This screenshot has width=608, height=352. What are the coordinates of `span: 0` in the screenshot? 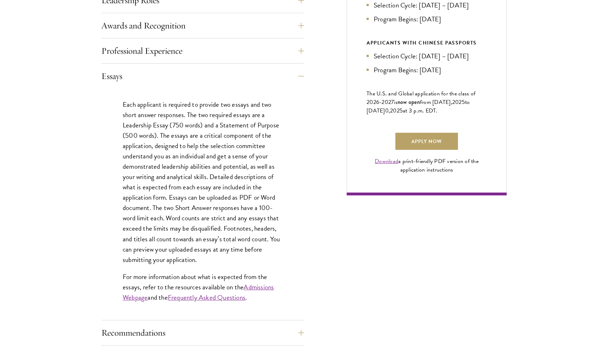 It's located at (387, 111).